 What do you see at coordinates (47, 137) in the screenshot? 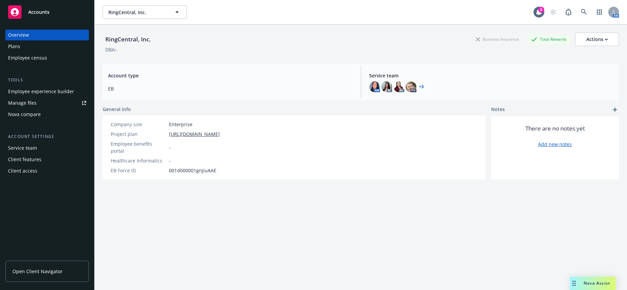
I see `div: Account settings` at bounding box center [47, 137].